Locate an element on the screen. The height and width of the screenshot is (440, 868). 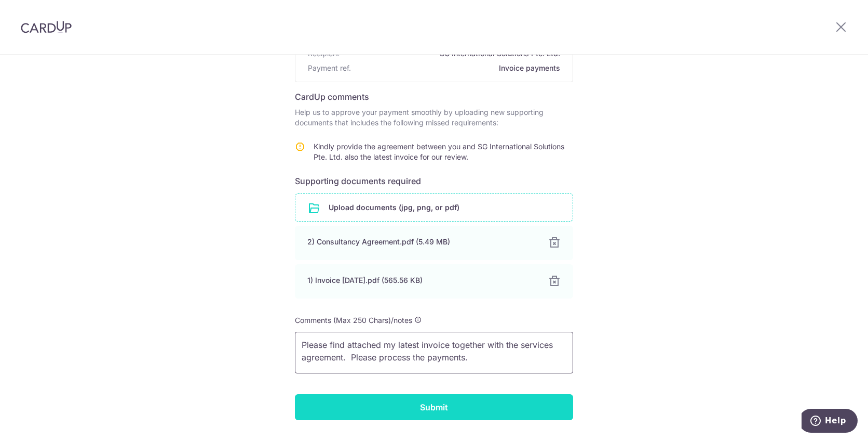
span: Payment ref. is located at coordinates (329, 68).